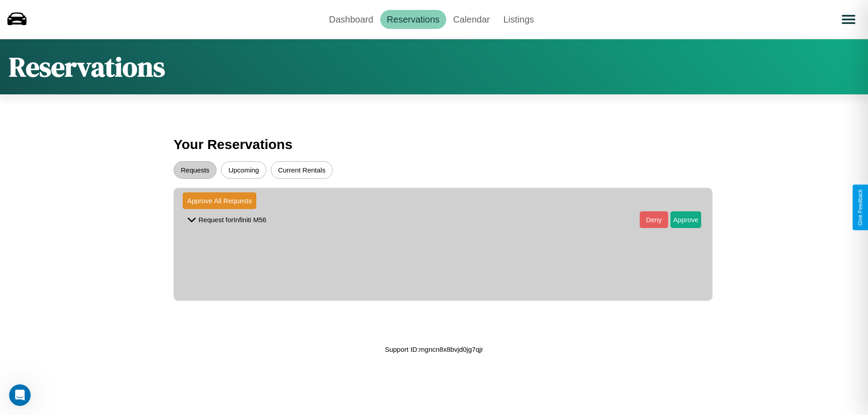 This screenshot has width=868, height=415. What do you see at coordinates (195, 170) in the screenshot?
I see `button: Requests` at bounding box center [195, 170].